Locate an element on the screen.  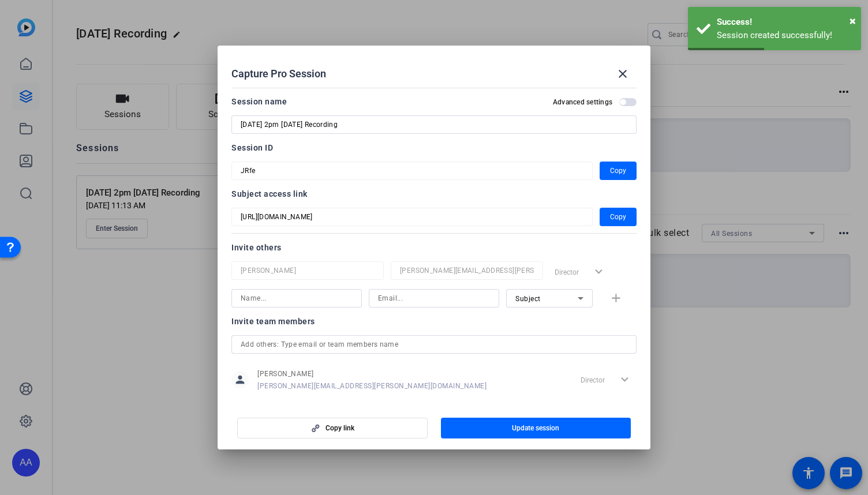
mat-icon: person is located at coordinates (240, 379).